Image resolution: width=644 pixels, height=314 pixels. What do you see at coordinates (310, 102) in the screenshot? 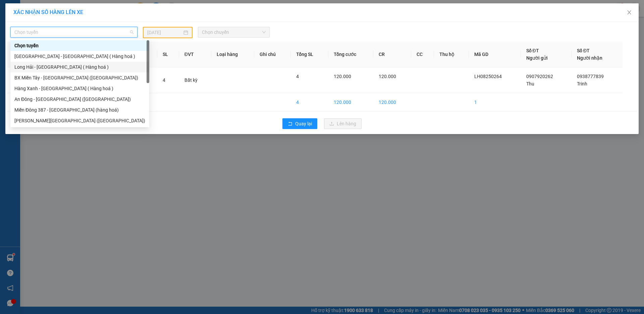
I see `td: 4` at bounding box center [310, 102].